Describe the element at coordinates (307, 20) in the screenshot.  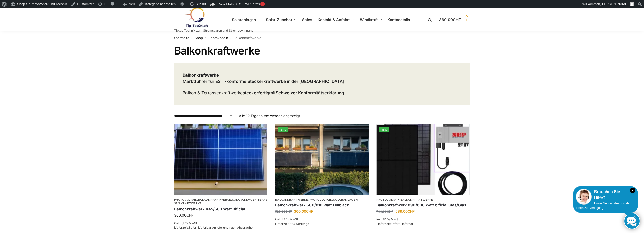
I see `span: Sales` at that location.